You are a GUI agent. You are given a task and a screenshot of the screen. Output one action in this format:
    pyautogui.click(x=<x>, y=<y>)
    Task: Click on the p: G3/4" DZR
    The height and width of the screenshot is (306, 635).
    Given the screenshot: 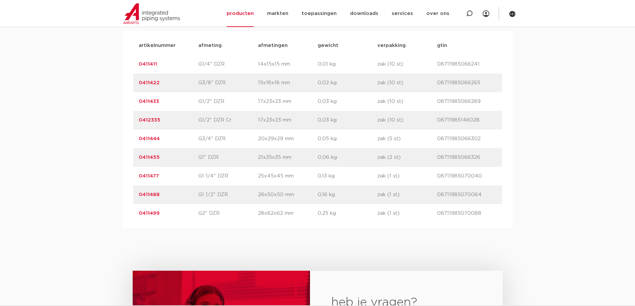 What is the action you would take?
    pyautogui.click(x=228, y=139)
    